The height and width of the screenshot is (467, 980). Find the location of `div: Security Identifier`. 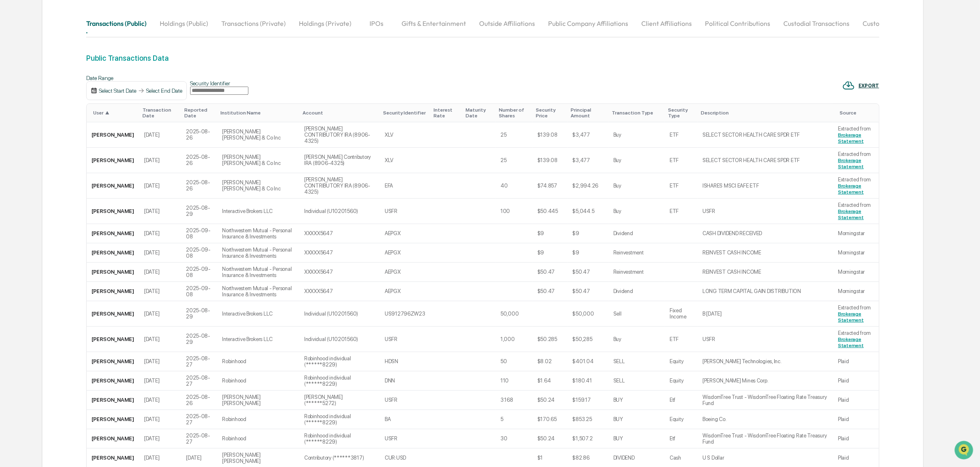

div: Security Identifier is located at coordinates (220, 83).